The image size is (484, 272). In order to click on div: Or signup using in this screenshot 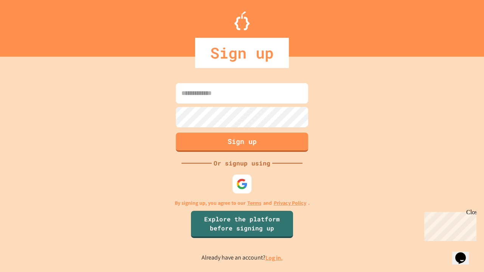, I will do `click(242, 163)`.